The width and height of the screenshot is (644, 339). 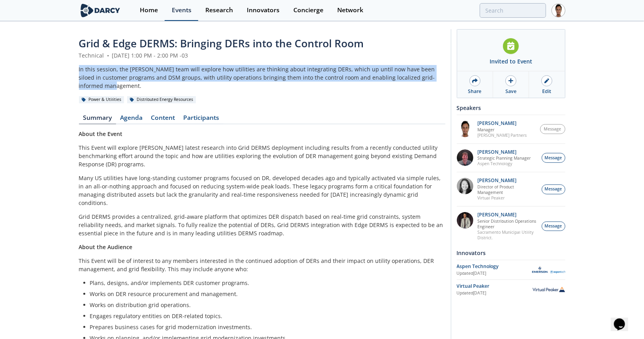 I want to click on div: Invited to Event, so click(x=511, y=61).